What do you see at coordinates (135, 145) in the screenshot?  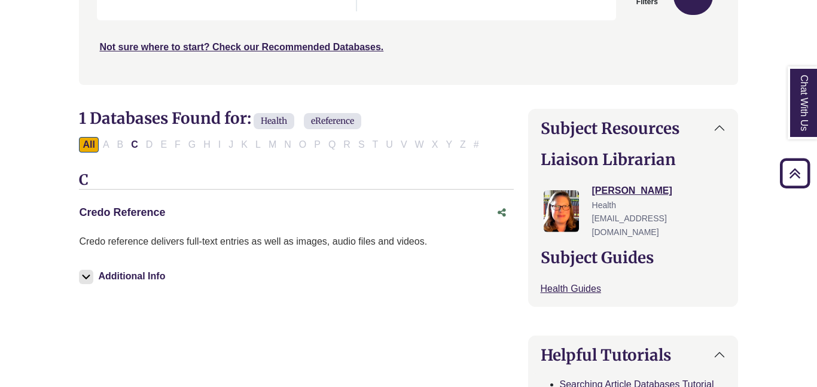 I see `button: Filter Results C` at bounding box center [135, 145].